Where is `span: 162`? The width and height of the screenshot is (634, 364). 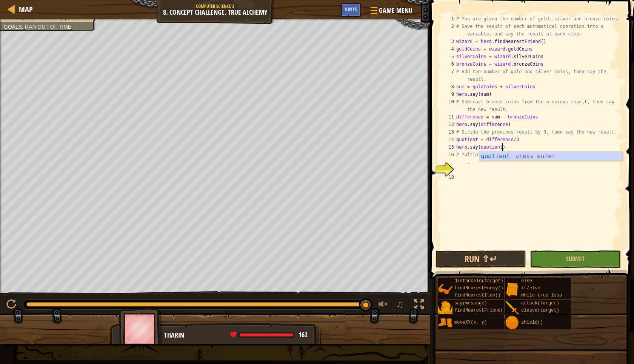
span: 162 is located at coordinates (303, 334).